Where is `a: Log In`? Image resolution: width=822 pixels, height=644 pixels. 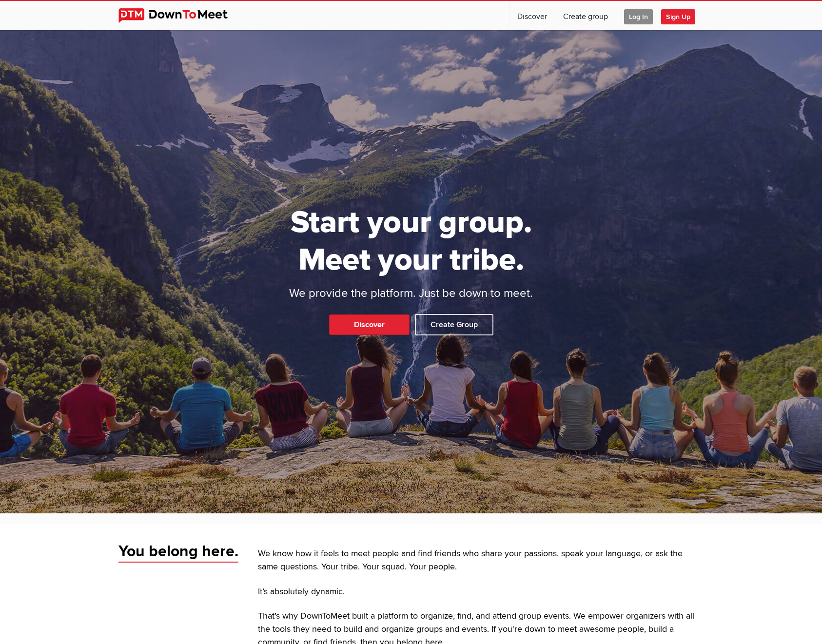 a: Log In is located at coordinates (638, 16).